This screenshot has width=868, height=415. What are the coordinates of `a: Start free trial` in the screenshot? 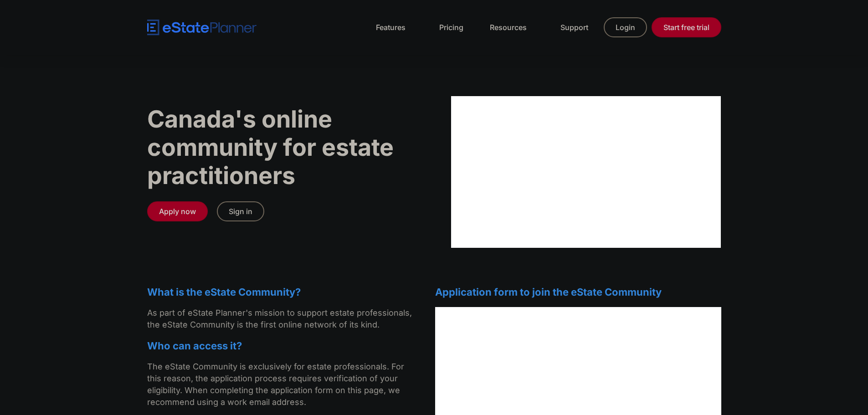 It's located at (686, 27).